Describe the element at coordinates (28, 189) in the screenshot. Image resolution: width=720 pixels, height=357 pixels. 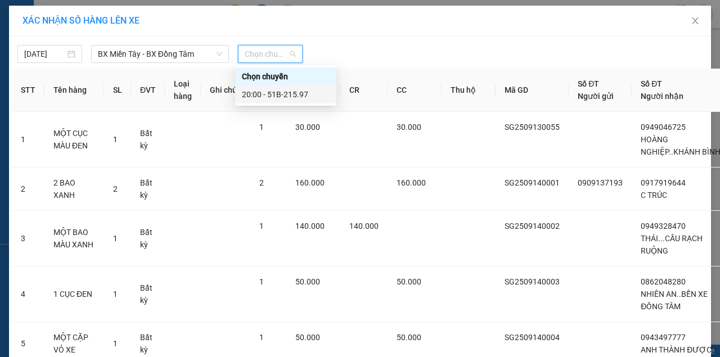
I see `td: 2` at that location.